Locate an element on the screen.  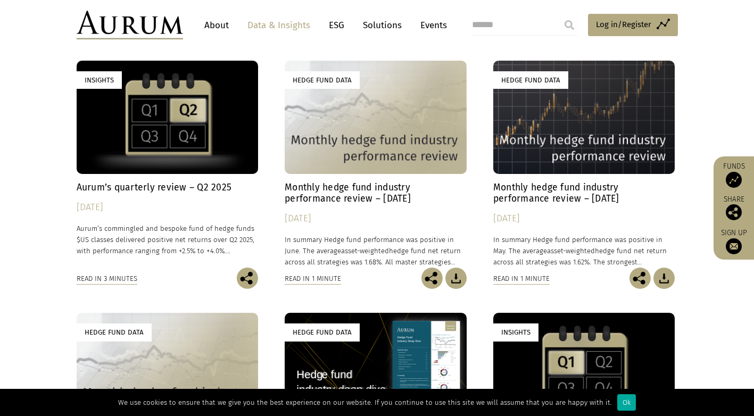
span: Log in/Register is located at coordinates (623, 24).